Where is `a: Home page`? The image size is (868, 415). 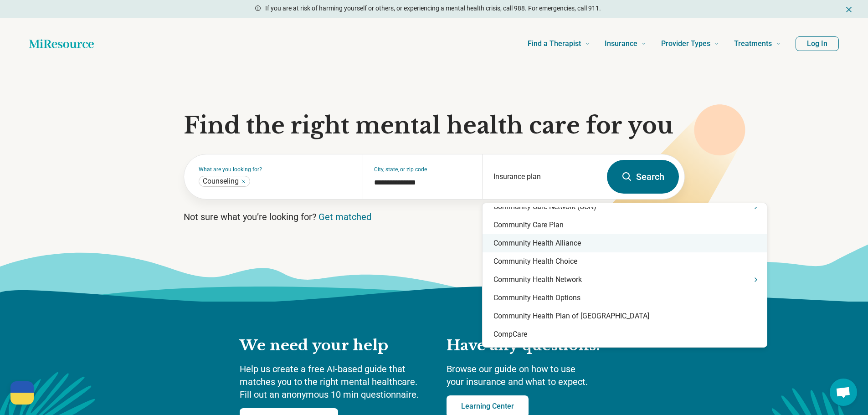 a: Home page is located at coordinates (62, 44).